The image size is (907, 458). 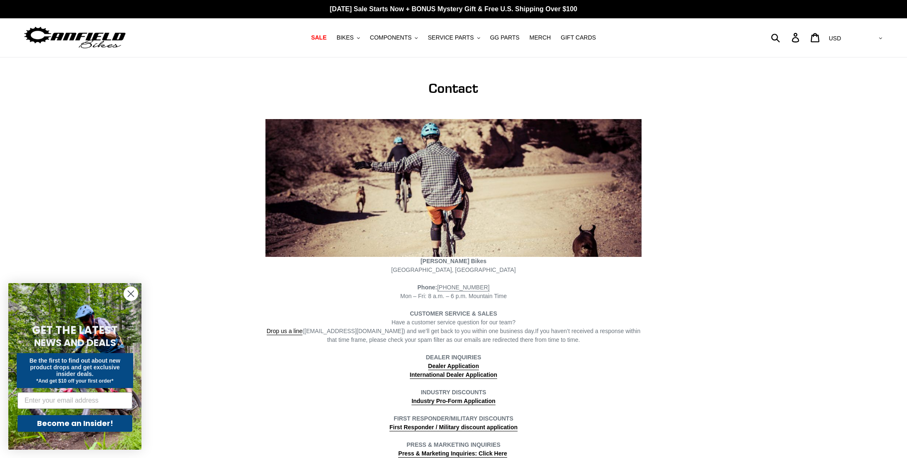 What do you see at coordinates (453, 292) in the screenshot?
I see `div: Mon – Fri: 8 a.m. – 6 p.m. Mountain Time` at bounding box center [453, 292].